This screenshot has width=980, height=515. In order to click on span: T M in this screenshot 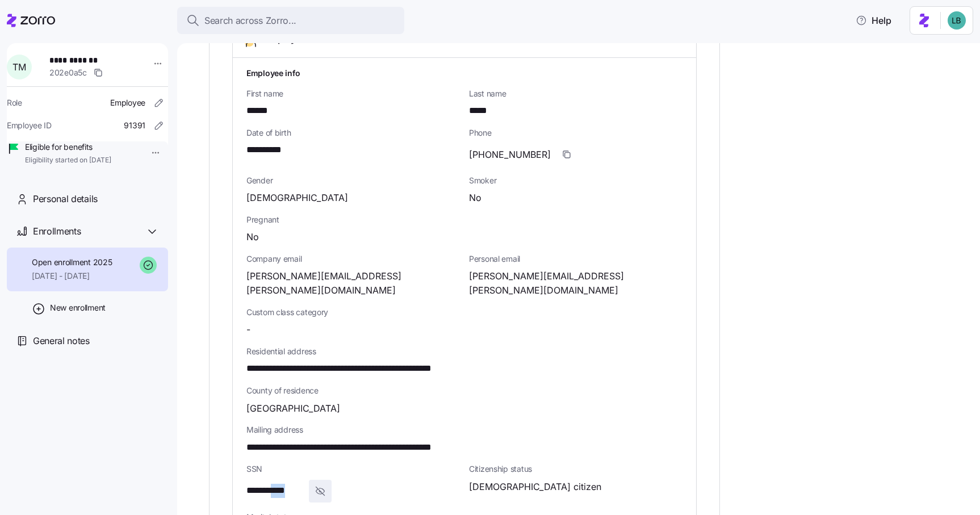, I will do `click(19, 67)`.